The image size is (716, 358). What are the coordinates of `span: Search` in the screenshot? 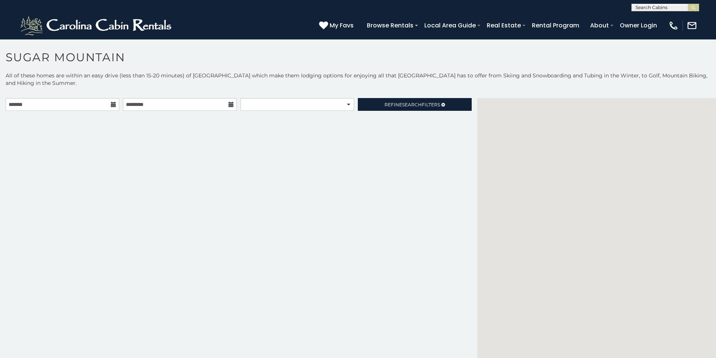 It's located at (412, 104).